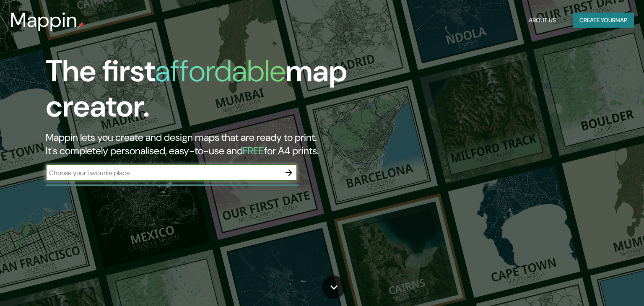 This screenshot has height=306, width=644. Describe the element at coordinates (44, 20) in the screenshot. I see `h3: Mappin` at that location.